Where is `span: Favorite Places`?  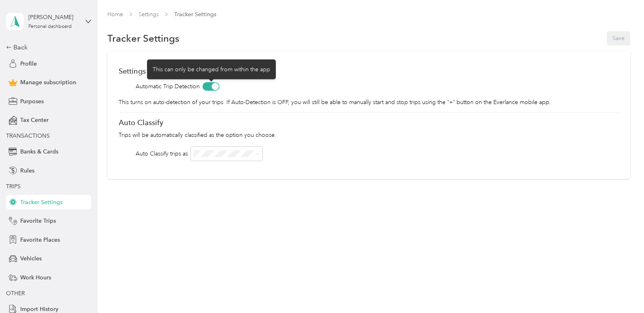 span: Favorite Places is located at coordinates (40, 240).